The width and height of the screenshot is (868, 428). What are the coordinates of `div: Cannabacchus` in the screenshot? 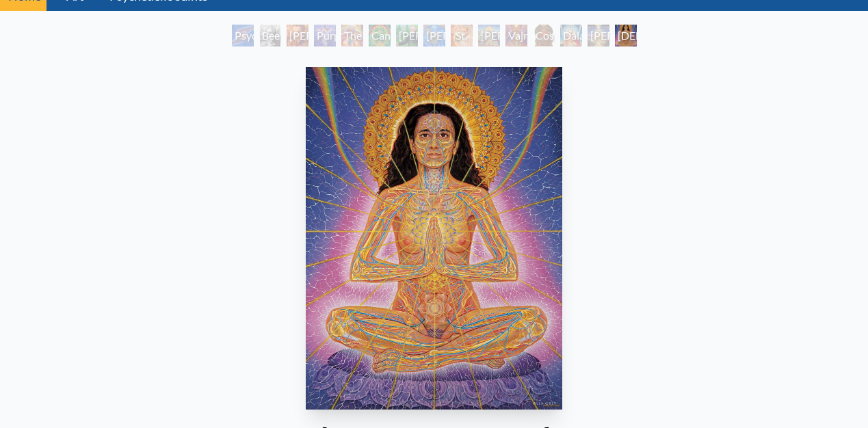 It's located at (379, 36).